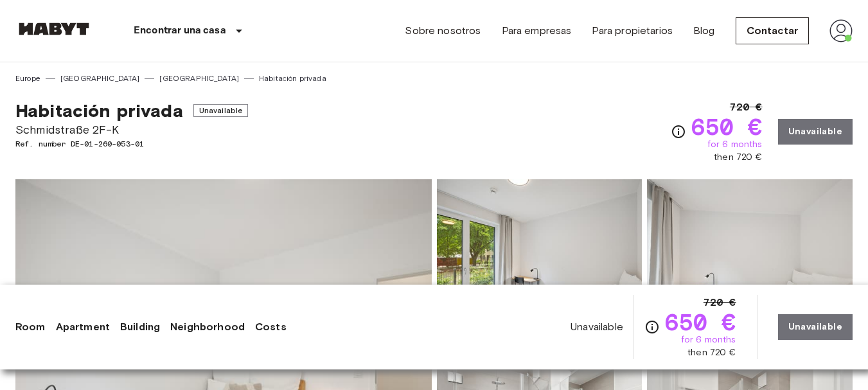 The width and height of the screenshot is (868, 390). What do you see at coordinates (99, 110) in the screenshot?
I see `span: Habitación privada` at bounding box center [99, 110].